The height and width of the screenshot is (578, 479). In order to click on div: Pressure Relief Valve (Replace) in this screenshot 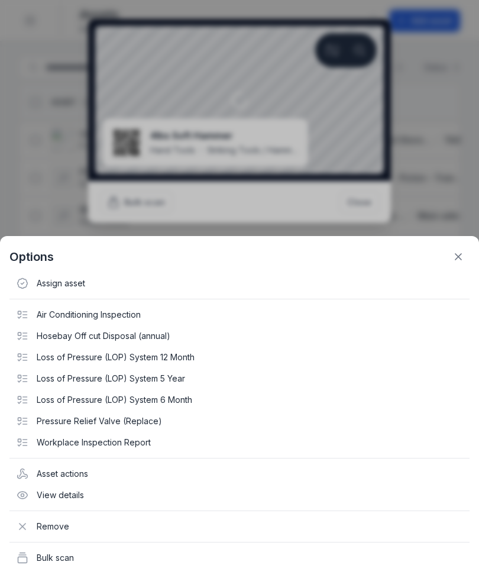, I will do `click(240, 421)`.